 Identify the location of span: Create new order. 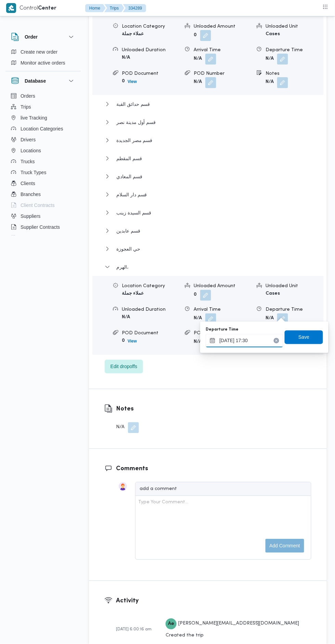
(39, 52).